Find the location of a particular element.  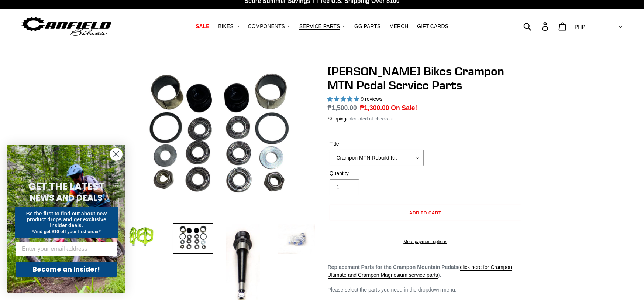

s: ₱1,500.00 is located at coordinates (342, 108).